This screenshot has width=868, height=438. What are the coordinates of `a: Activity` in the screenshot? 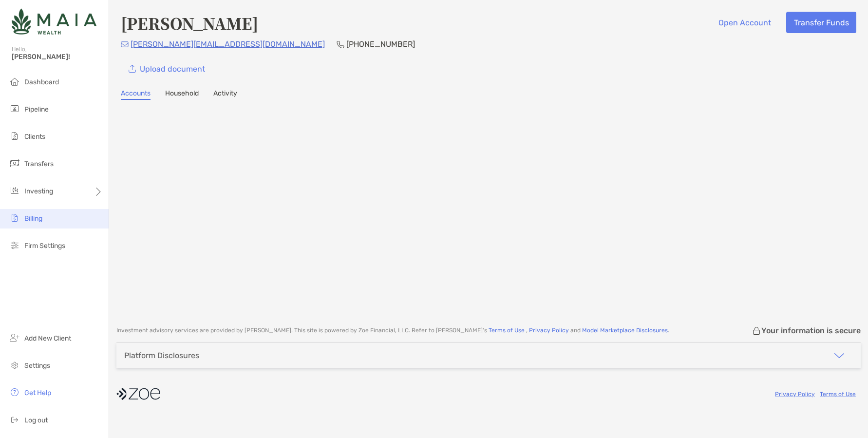 It's located at (225, 95).